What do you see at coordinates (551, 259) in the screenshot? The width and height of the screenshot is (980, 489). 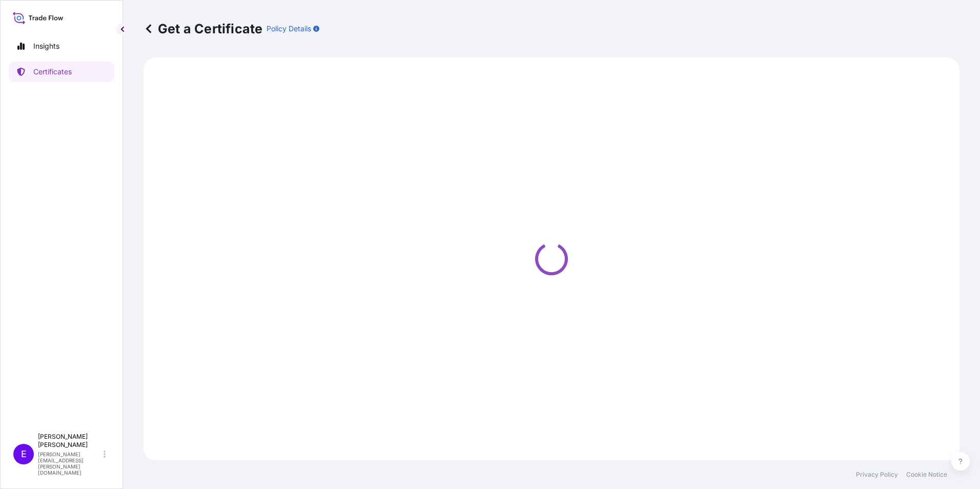 I see `div: Loading` at bounding box center [551, 259].